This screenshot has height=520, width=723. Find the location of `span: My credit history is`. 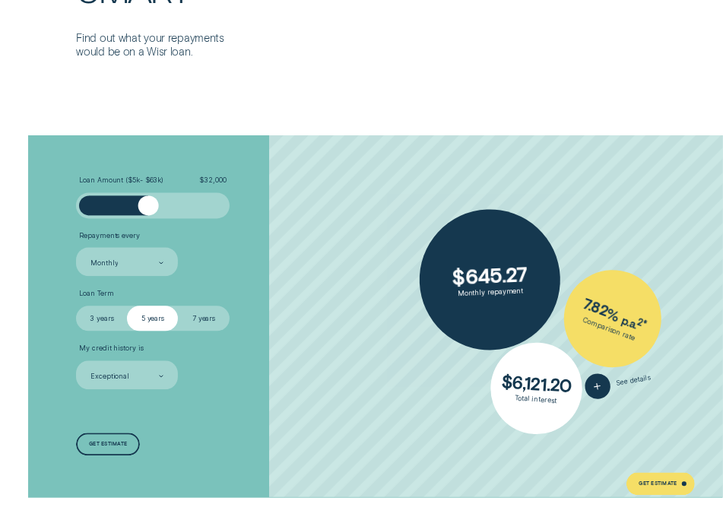

span: My credit history is is located at coordinates (111, 347).